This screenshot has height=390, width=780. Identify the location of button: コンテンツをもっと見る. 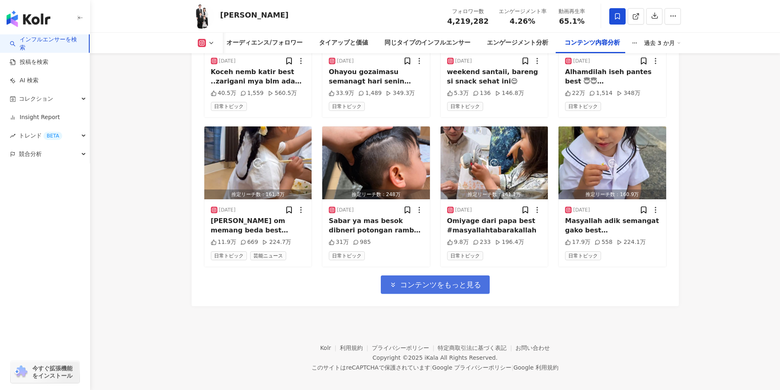
(435, 284).